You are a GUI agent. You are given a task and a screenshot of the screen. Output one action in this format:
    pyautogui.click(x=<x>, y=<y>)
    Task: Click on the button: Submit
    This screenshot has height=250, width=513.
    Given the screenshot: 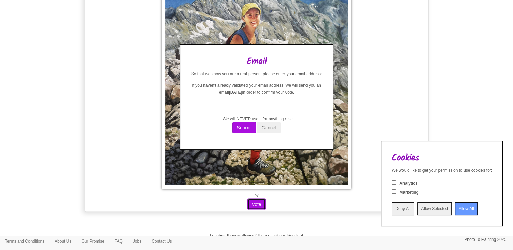 What is the action you would take?
    pyautogui.click(x=244, y=128)
    